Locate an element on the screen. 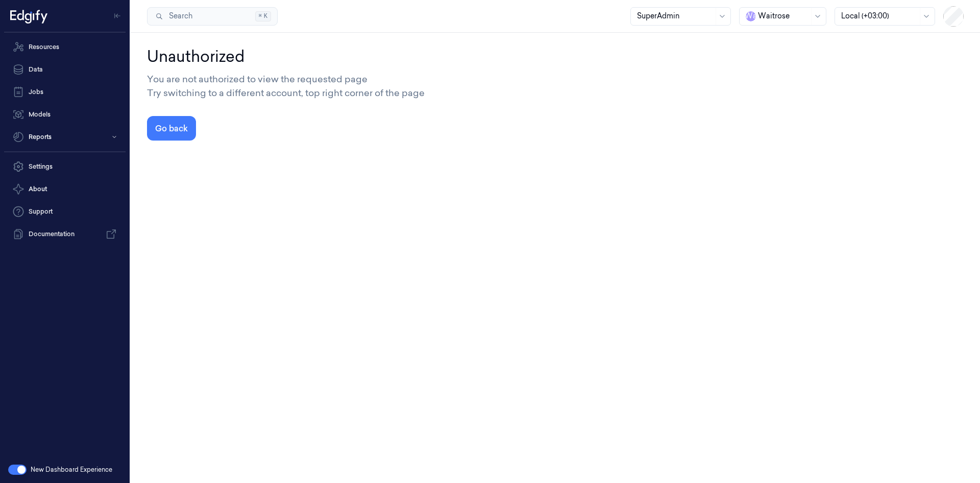 The height and width of the screenshot is (483, 980). a: Data is located at coordinates (64, 69).